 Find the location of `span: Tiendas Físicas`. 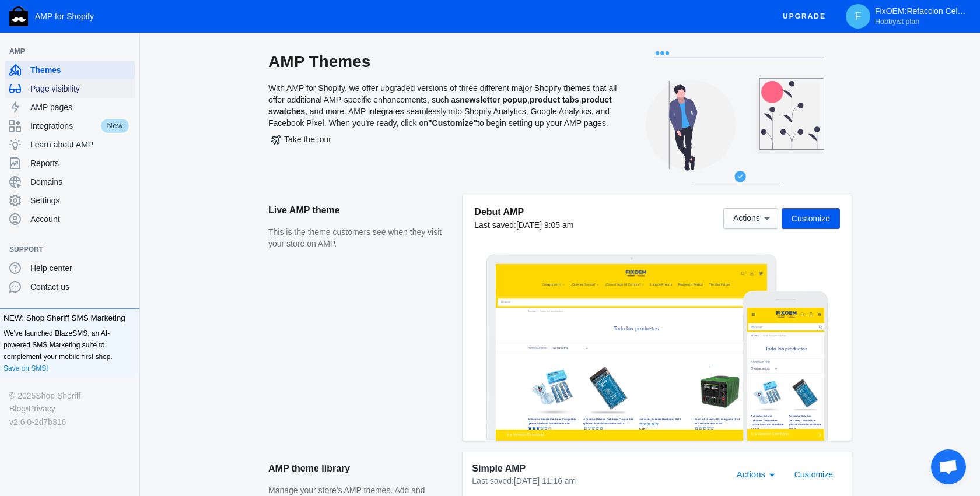

span: Tiendas Físicas is located at coordinates (659, 62).